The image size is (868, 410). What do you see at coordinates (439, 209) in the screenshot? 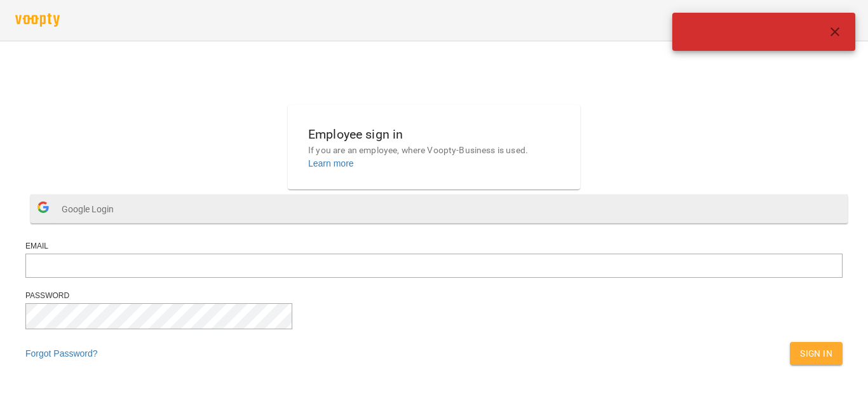
I see `button: Google Login` at bounding box center [439, 209].